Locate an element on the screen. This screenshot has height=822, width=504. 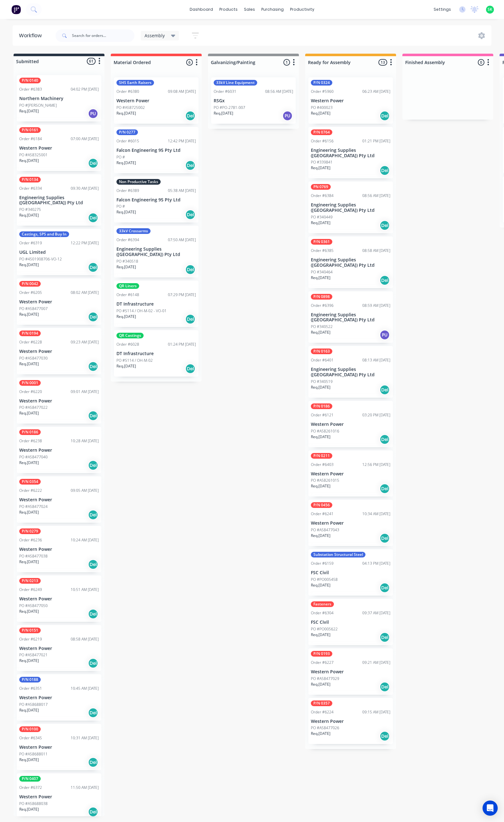
p: PO #340518 is located at coordinates (127, 262).